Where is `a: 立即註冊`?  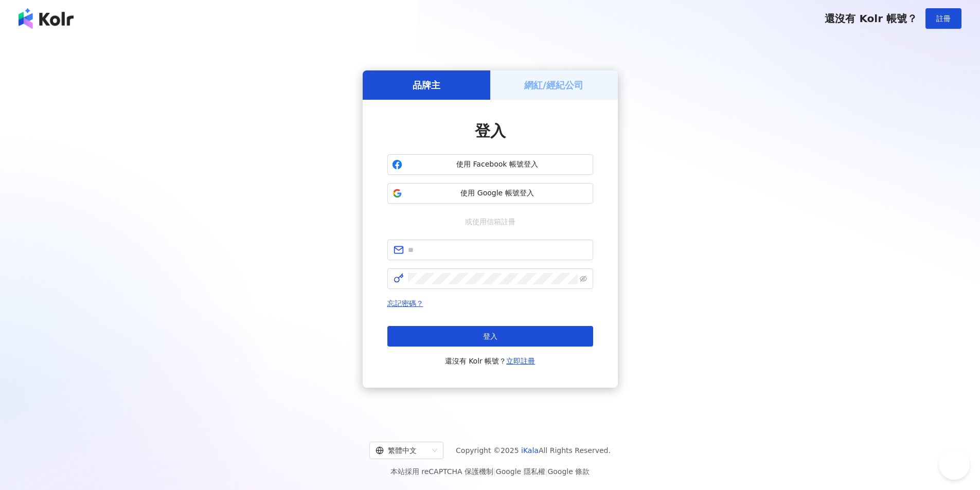
a: 立即註冊 is located at coordinates (521, 361).